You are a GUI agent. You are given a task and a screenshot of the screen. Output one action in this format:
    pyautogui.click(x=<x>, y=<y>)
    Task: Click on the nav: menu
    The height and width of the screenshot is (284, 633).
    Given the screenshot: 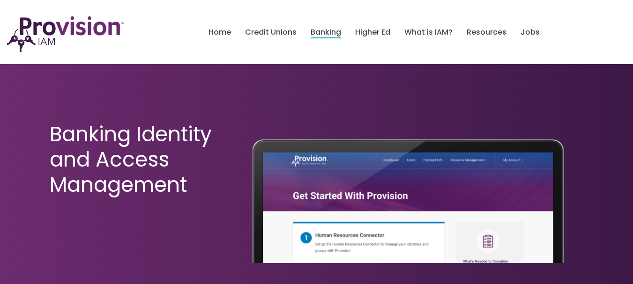 What is the action you would take?
    pyautogui.click(x=374, y=32)
    